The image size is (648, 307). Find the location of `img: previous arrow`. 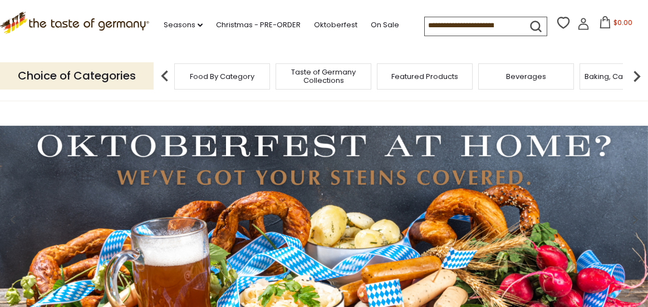

img: previous arrow is located at coordinates (165, 76).